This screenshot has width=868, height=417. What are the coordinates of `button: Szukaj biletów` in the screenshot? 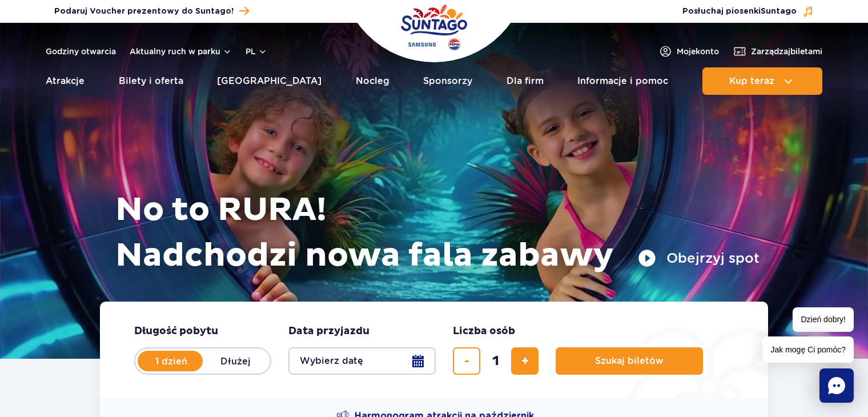 It's located at (629, 361).